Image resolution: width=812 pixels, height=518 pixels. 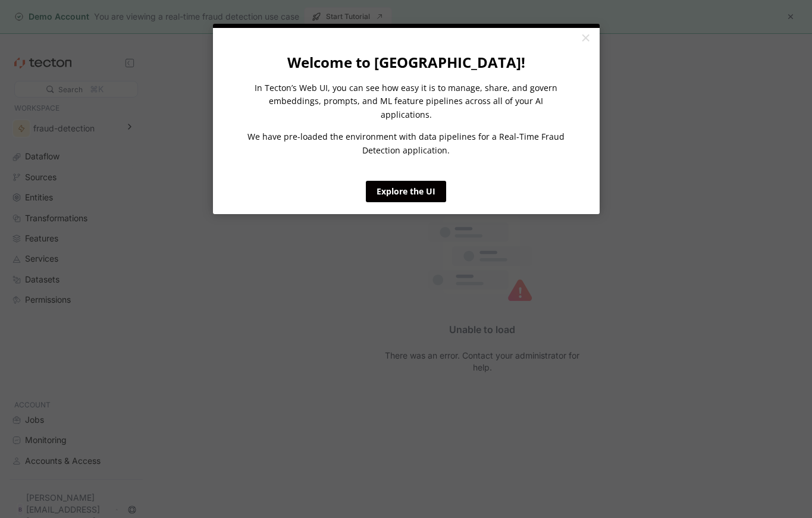 I want to click on p: In Tecton’s Web UI, you can see how easy it is to manage, share, and govern embeddings, prompts, ..., so click(x=406, y=101).